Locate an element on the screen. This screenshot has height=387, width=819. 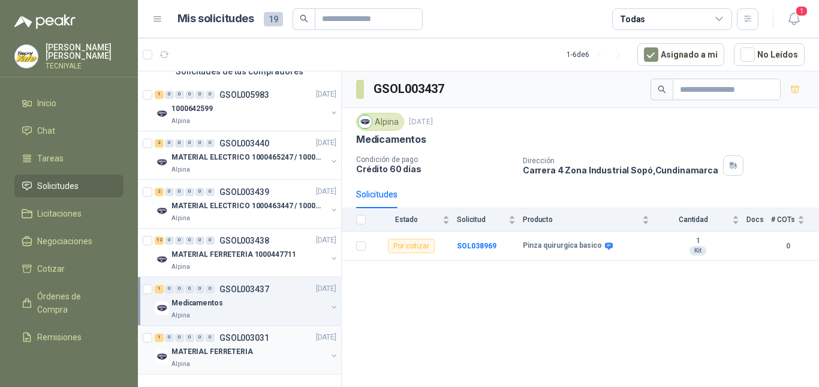
p: Dirección is located at coordinates (621, 161).